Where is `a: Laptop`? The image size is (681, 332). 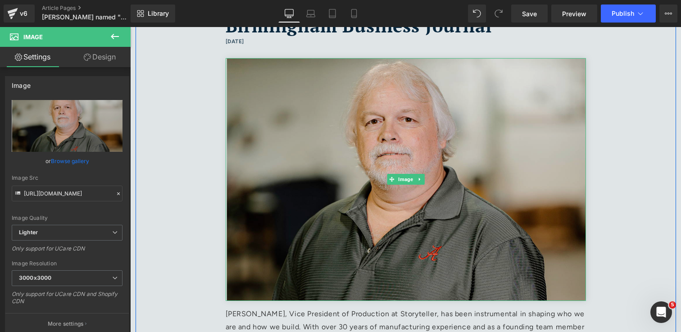
a: Laptop is located at coordinates (311, 14).